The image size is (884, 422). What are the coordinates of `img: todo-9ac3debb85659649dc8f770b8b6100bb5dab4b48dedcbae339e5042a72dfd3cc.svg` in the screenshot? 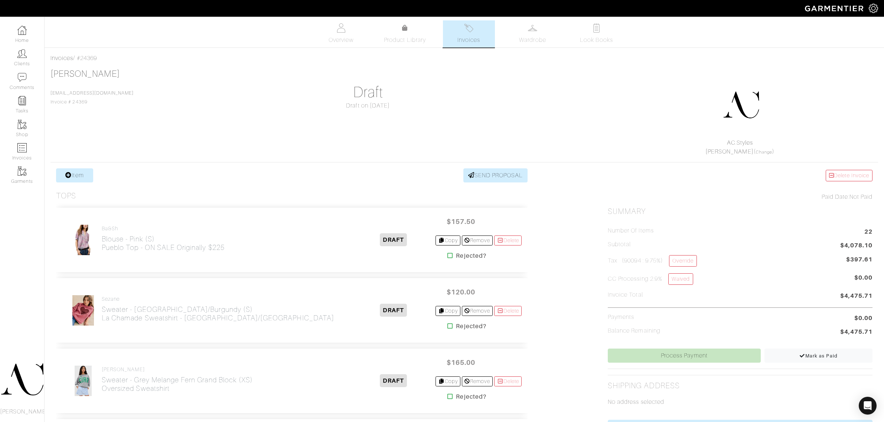 It's located at (596, 28).